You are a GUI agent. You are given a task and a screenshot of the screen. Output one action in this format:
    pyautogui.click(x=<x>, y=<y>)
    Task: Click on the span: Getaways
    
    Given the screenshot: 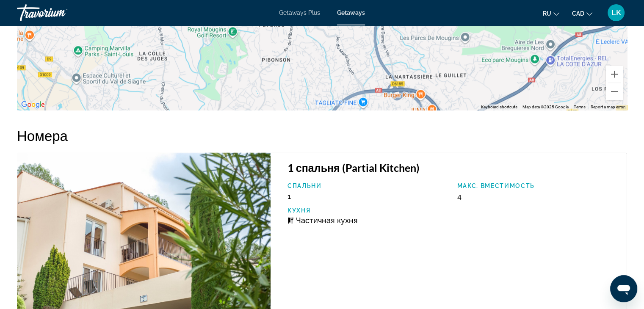 What is the action you would take?
    pyautogui.click(x=351, y=13)
    